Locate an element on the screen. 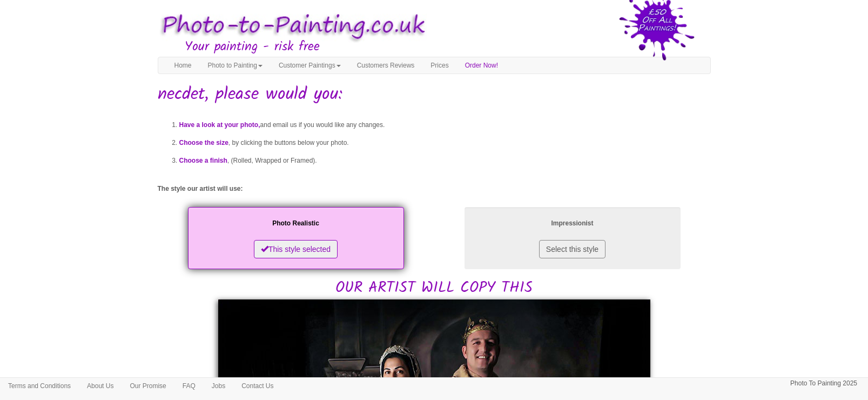 The image size is (868, 400). a: FAQ is located at coordinates (189, 386).